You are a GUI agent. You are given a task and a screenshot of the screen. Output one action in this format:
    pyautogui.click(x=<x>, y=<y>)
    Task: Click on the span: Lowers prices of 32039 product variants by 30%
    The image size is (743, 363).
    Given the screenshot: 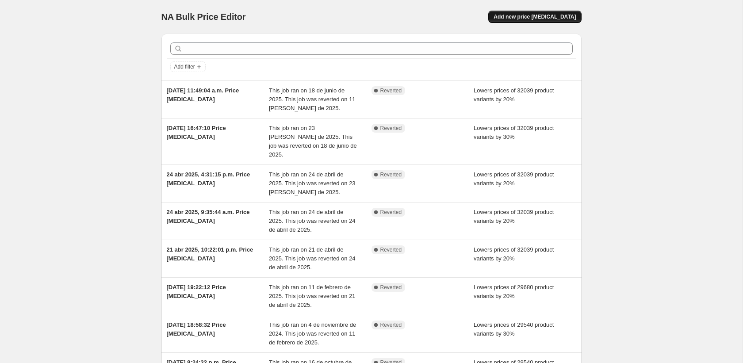 What is the action you would take?
    pyautogui.click(x=513, y=132)
    